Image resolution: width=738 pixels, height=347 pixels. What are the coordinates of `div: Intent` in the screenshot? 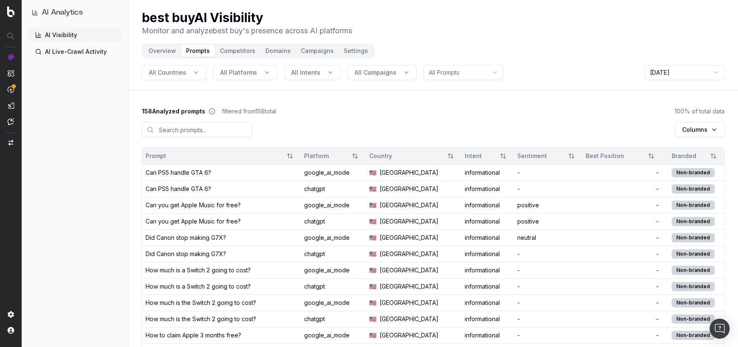 It's located at (479, 156).